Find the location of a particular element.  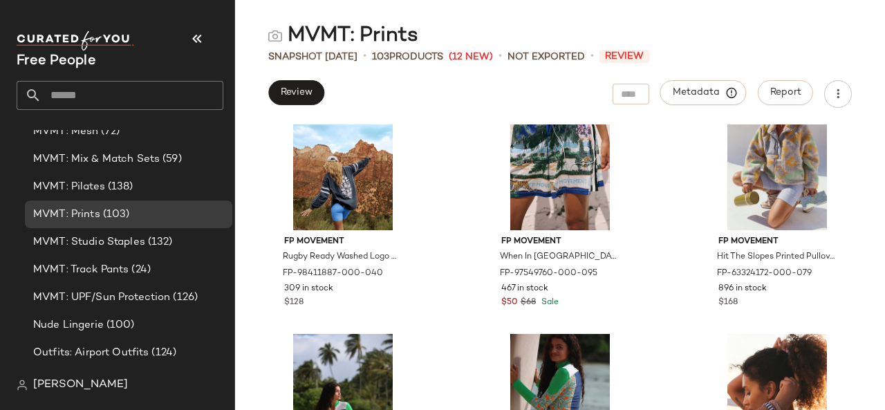

span: $128 is located at coordinates (294, 303).